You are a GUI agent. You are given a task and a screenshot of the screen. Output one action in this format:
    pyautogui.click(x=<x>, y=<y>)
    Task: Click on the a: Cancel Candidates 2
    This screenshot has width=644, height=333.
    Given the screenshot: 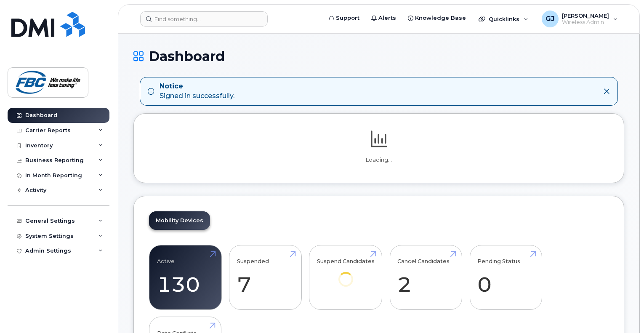 What is the action you would take?
    pyautogui.click(x=426, y=277)
    